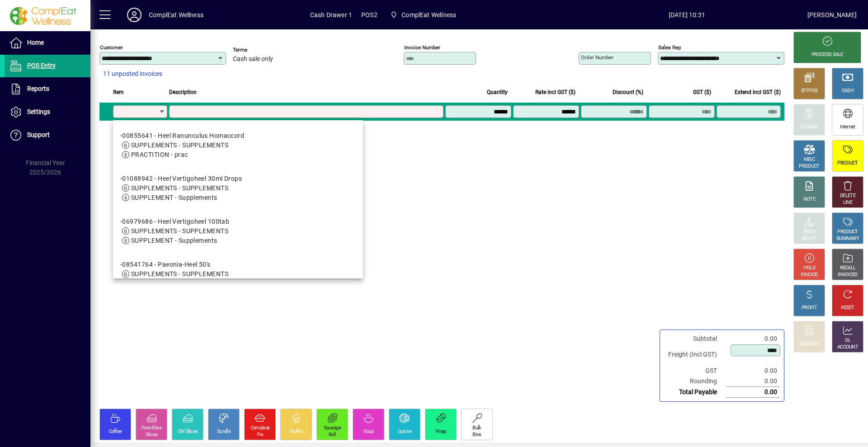 This screenshot has width=868, height=447. What do you see at coordinates (260, 49) in the screenshot?
I see `span: Terms` at bounding box center [260, 49].